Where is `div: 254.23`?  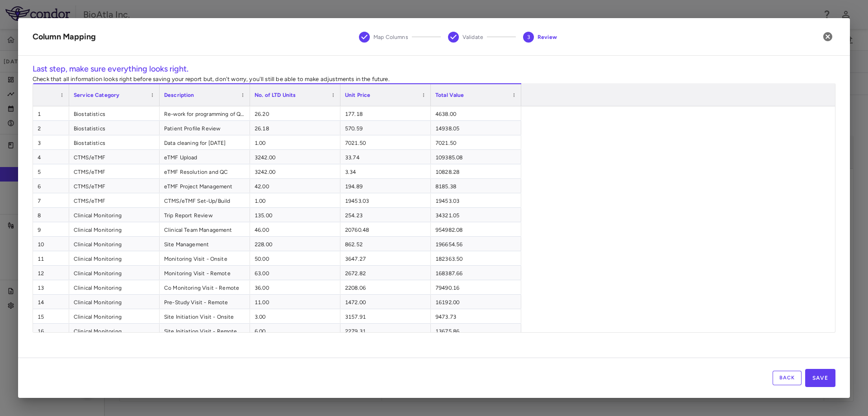 div: 254.23 is located at coordinates (386, 215).